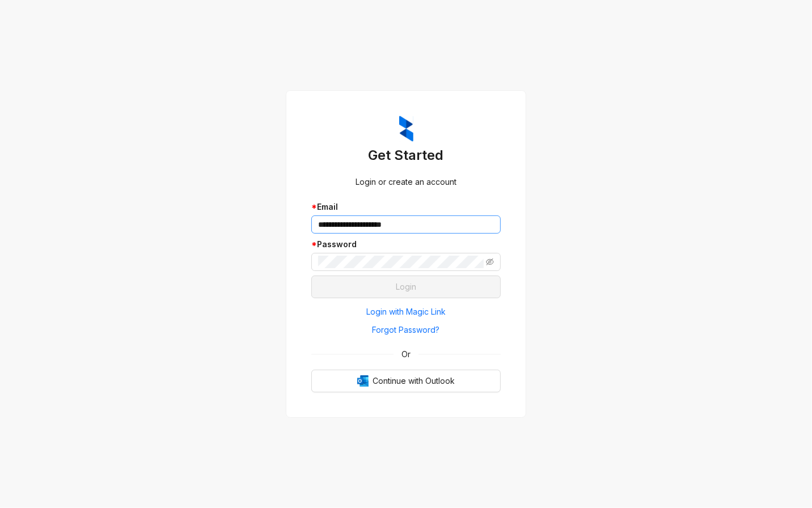 This screenshot has width=812, height=508. What do you see at coordinates (406, 355) in the screenshot?
I see `span: Or` at bounding box center [406, 355].